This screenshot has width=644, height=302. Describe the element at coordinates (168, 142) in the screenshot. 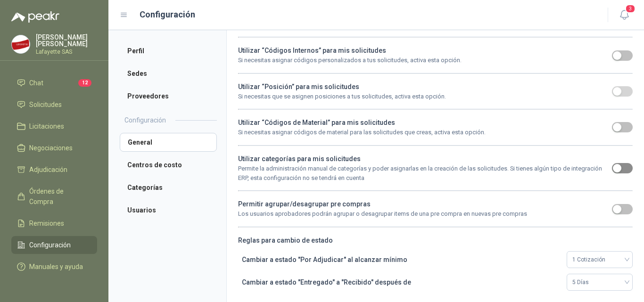

I see `li: General` at that location.